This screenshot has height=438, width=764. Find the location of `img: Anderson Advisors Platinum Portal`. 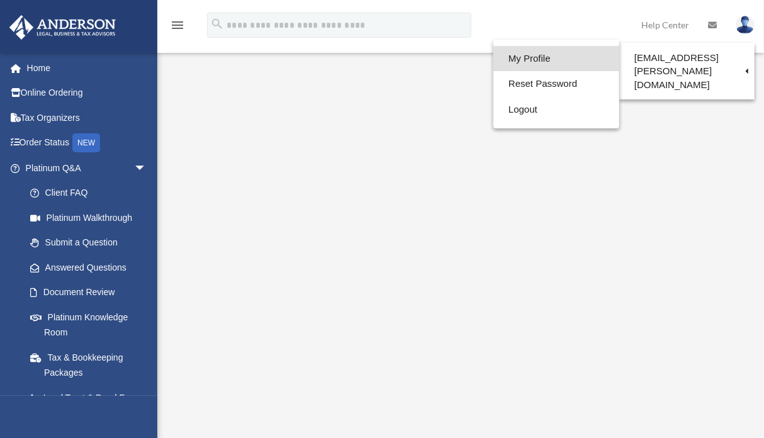

img: Anderson Advisors Platinum Portal is located at coordinates (62, 27).